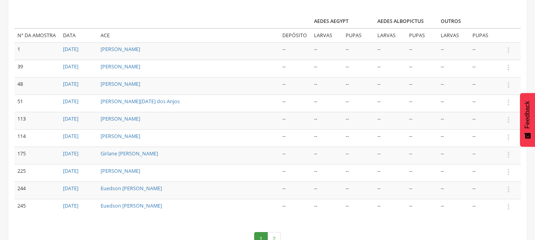  What do you see at coordinates (188, 35) in the screenshot?
I see `td: ACE` at bounding box center [188, 35].